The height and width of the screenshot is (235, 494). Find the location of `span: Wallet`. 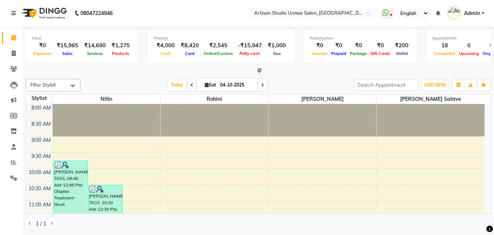

span: Wallet is located at coordinates (402, 53).